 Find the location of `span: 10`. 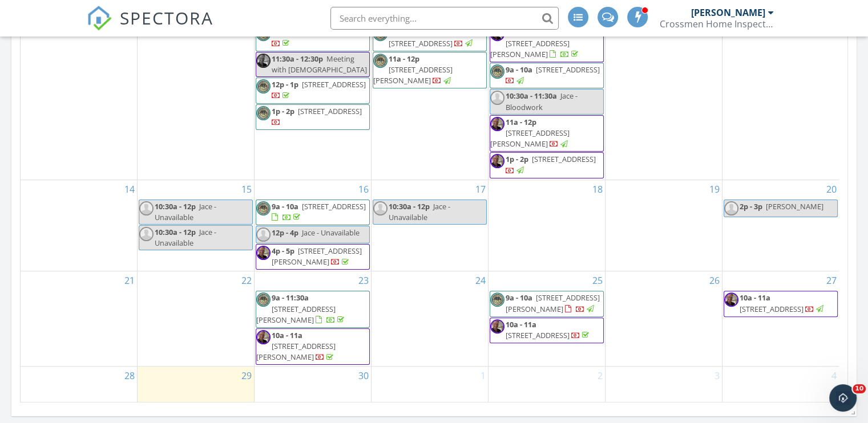

span: 10 is located at coordinates (859, 389).